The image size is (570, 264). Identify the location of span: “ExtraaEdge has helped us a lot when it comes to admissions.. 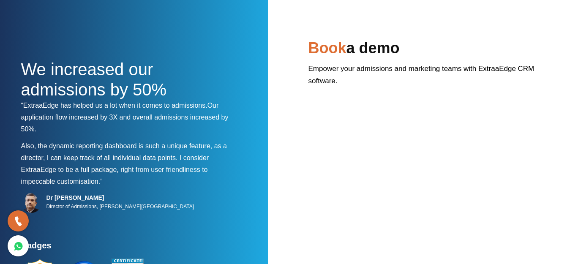
(114, 105).